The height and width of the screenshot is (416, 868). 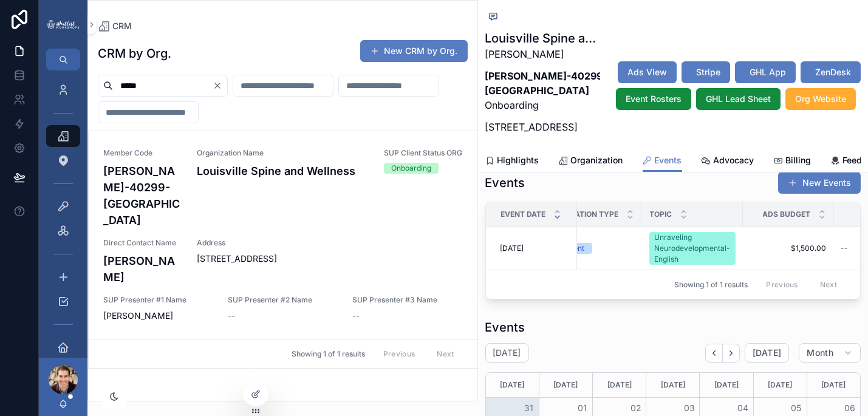 What do you see at coordinates (820, 99) in the screenshot?
I see `button: Org Website` at bounding box center [820, 99].